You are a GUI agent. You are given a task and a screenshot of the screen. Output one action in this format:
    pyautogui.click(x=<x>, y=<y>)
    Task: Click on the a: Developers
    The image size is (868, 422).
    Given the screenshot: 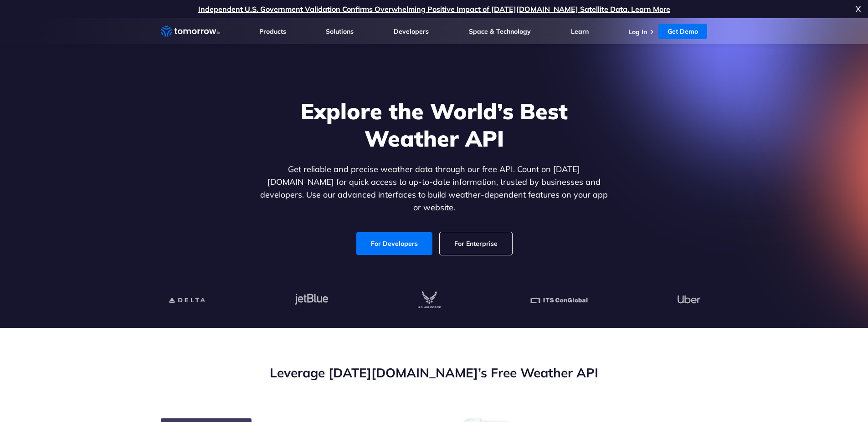 What is the action you would take?
    pyautogui.click(x=411, y=32)
    